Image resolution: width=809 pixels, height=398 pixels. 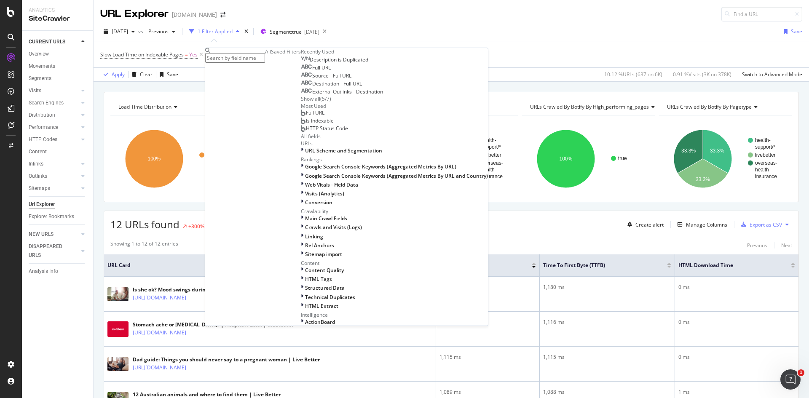 What do you see at coordinates (39, 188) in the screenshot?
I see `div: Sitemaps` at bounding box center [39, 188].